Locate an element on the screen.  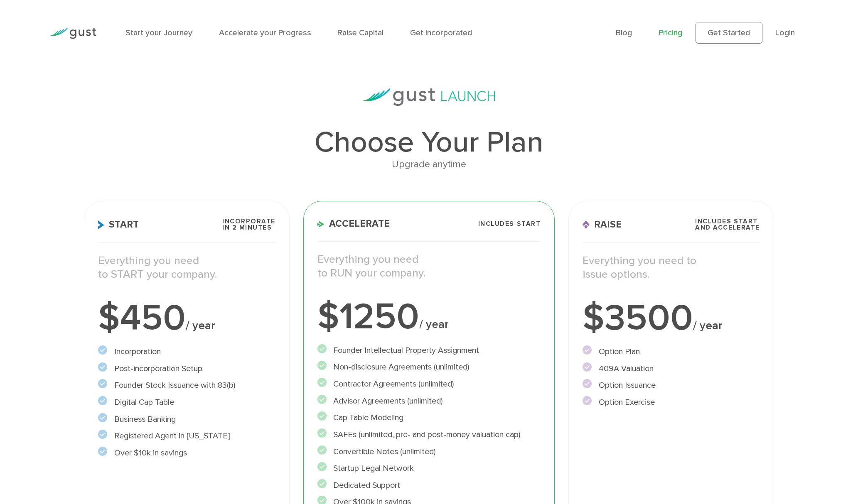
img: Gust Logo is located at coordinates (73, 33).